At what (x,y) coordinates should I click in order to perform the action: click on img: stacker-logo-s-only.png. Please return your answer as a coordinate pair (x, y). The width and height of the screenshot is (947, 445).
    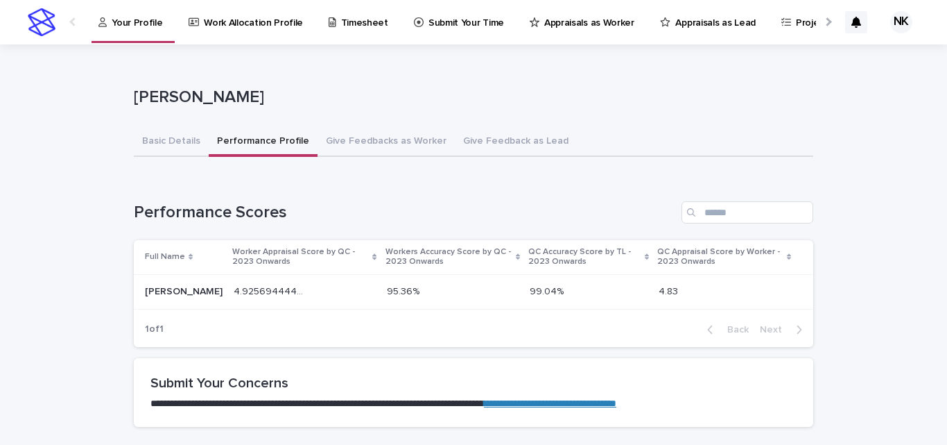
    Looking at the image, I should click on (42, 22).